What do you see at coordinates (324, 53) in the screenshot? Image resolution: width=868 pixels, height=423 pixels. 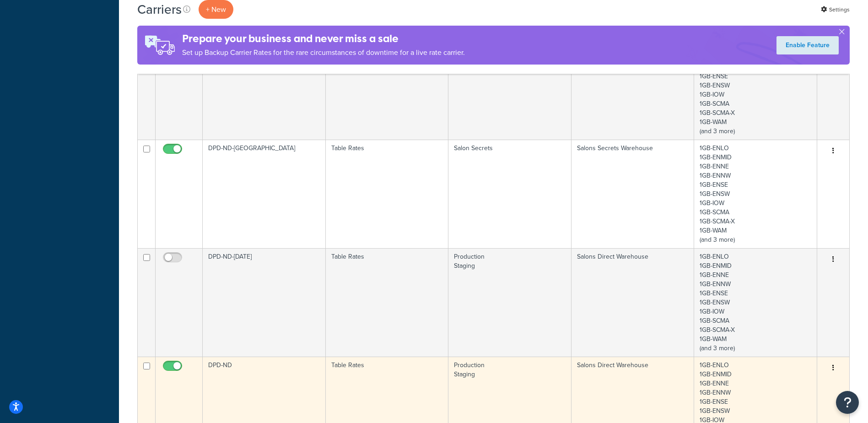 I see `p: Set up Backup Carrier Rates for the rare circumstances of downtime for a live rate carrier.` at bounding box center [324, 53].